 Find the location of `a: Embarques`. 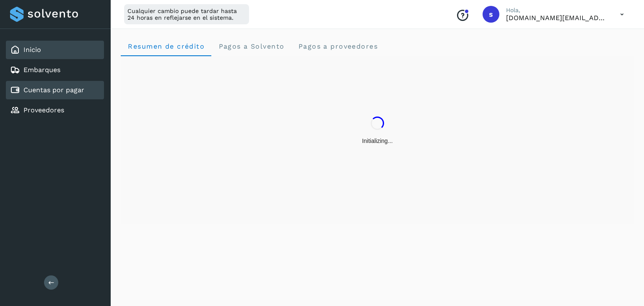

a: Embarques is located at coordinates (42, 70).